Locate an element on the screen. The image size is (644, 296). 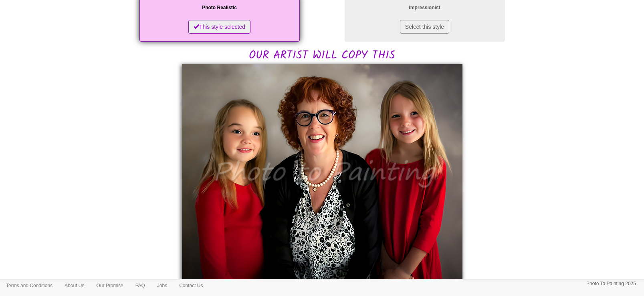
img: Sue, please would you: is located at coordinates (322, 176).